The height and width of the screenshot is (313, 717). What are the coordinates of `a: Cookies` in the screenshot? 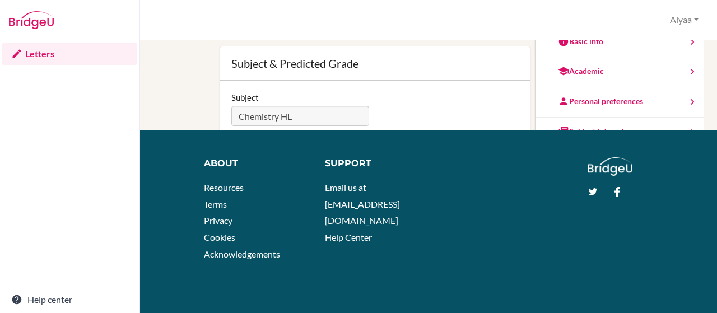 It's located at (220, 237).